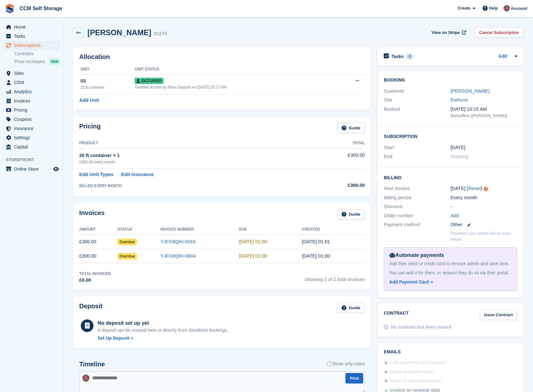 The height and width of the screenshot is (392, 533). Describe the element at coordinates (37, 61) in the screenshot. I see `a: Price increases NEW` at that location.